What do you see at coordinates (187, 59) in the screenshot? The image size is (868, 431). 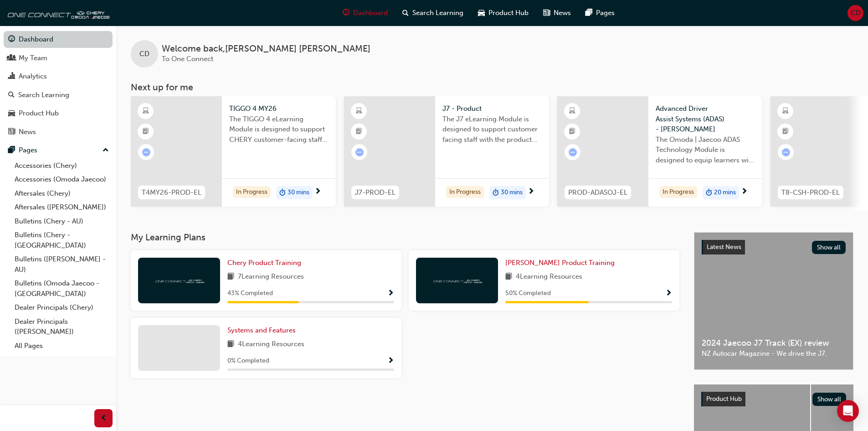 I see `span: To One Connect` at bounding box center [187, 59].